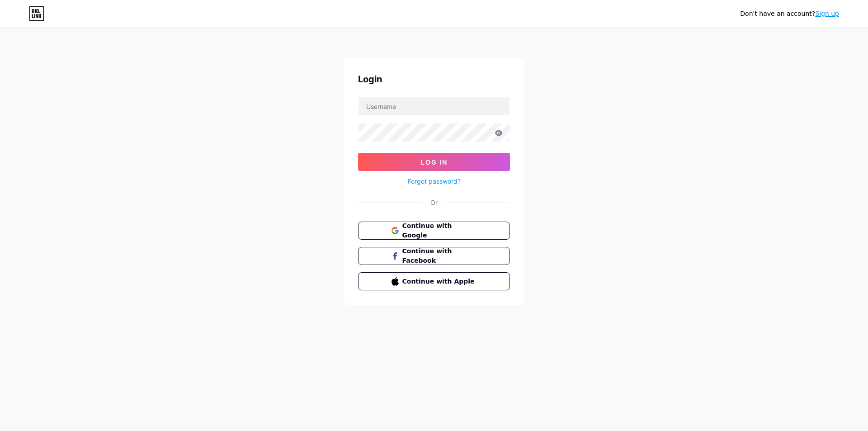 This screenshot has height=431, width=868. I want to click on a: Continue with Google, so click(434, 231).